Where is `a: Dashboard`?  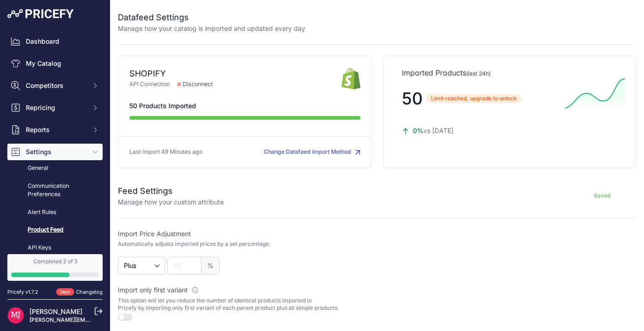
a: Dashboard is located at coordinates (55, 41).